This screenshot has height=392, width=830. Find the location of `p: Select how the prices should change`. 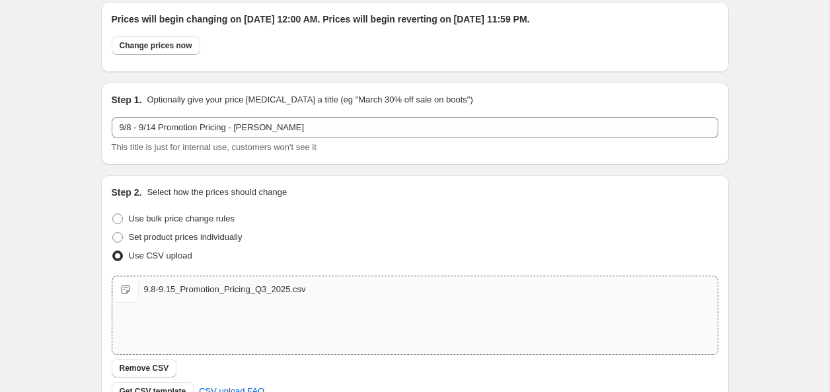

p: Select how the prices should change is located at coordinates (217, 192).